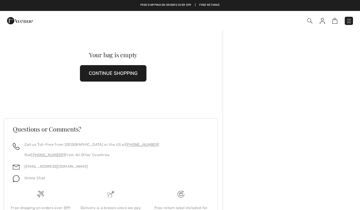 Image resolution: width=360 pixels, height=210 pixels. What do you see at coordinates (16, 167) in the screenshot?
I see `img: email` at bounding box center [16, 167].